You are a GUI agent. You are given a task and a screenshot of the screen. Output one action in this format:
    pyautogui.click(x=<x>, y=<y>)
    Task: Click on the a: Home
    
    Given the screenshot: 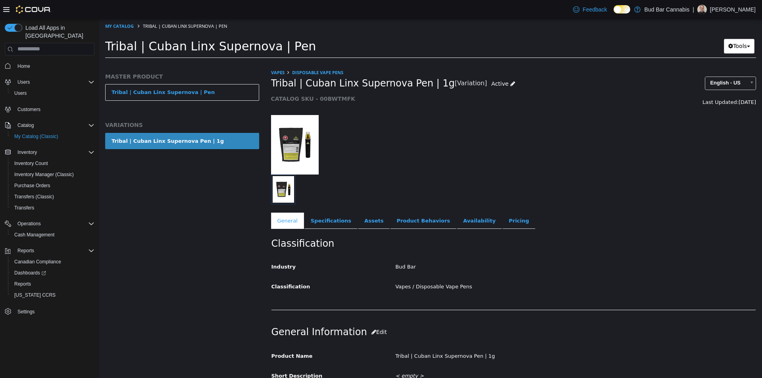 What is the action you would take?
    pyautogui.click(x=24, y=66)
    